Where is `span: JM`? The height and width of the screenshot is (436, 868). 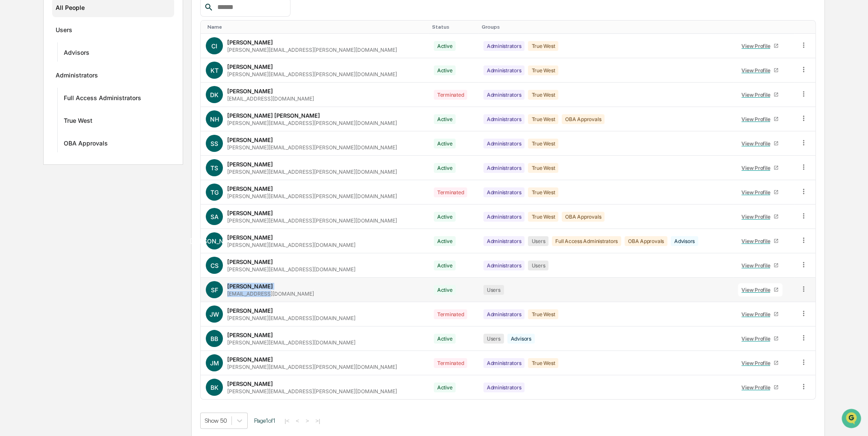 span: JM is located at coordinates (214, 363).